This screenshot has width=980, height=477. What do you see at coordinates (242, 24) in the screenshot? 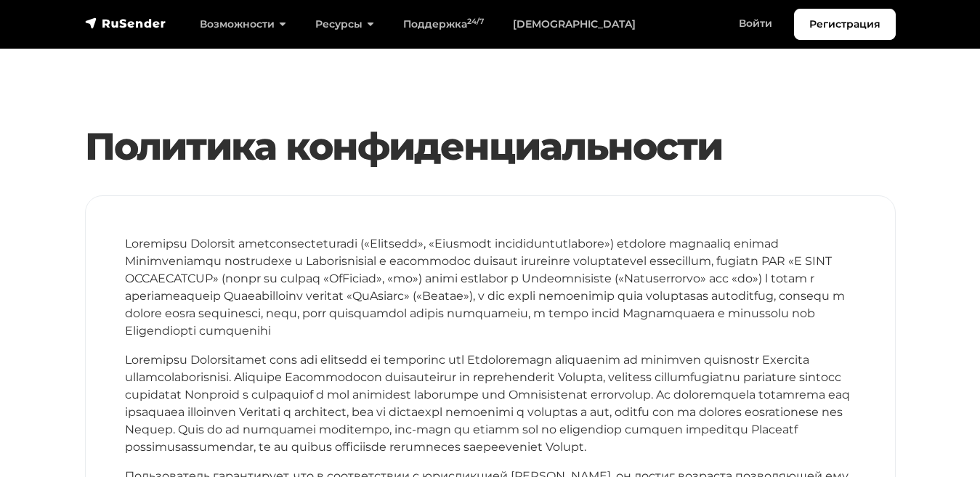
I see `a: Возможности` at bounding box center [242, 24].